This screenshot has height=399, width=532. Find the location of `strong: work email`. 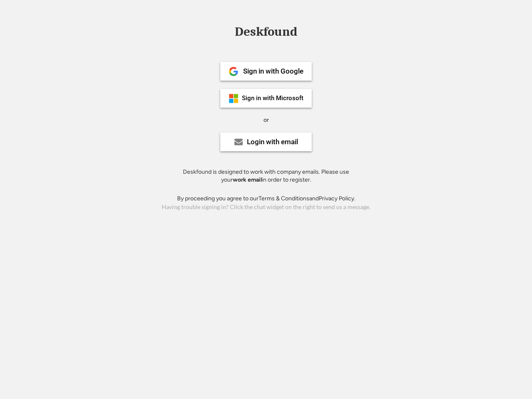

strong: work email is located at coordinates (247, 179).